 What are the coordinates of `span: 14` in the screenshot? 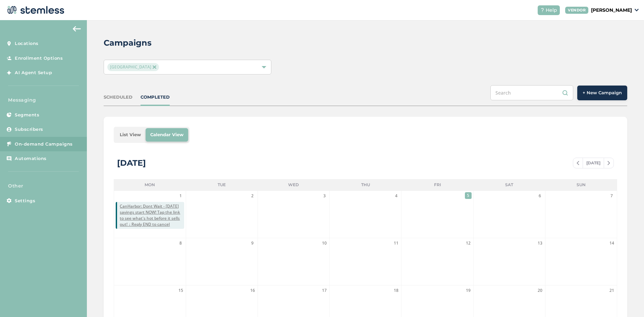 It's located at (612, 243).